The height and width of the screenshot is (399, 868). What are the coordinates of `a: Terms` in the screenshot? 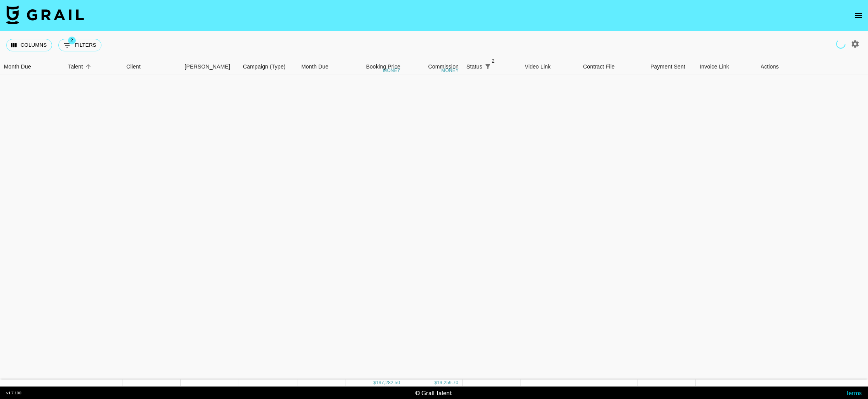 It's located at (854, 392).